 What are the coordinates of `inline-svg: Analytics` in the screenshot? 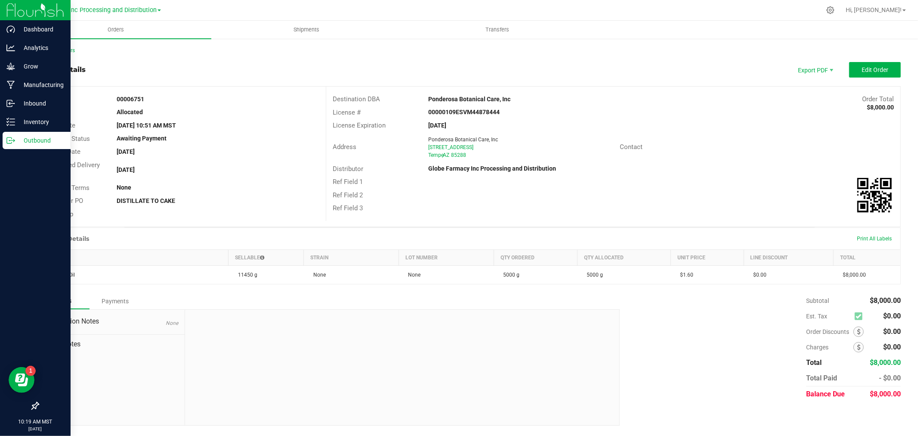 It's located at (11, 48).